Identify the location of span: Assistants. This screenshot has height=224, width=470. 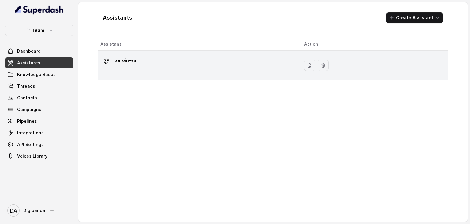
(29, 63).